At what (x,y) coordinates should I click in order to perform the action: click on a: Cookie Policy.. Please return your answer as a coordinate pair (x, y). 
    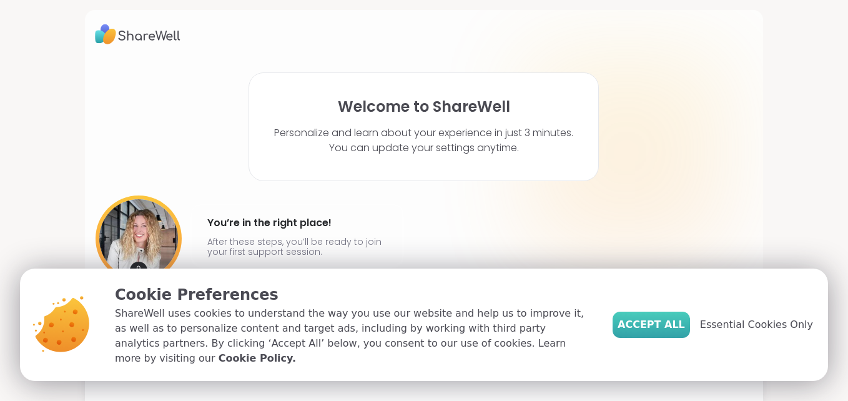
    Looking at the image, I should click on (257, 358).